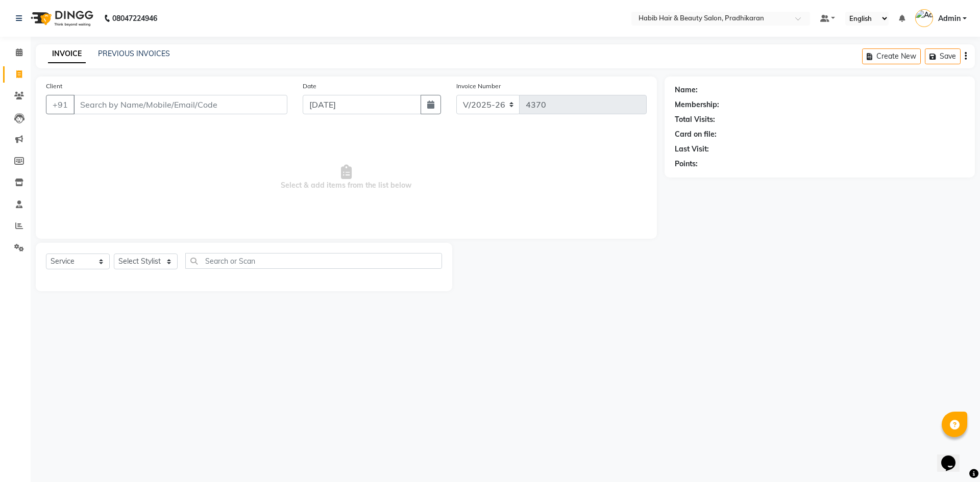 The image size is (980, 482). Describe the element at coordinates (892, 56) in the screenshot. I see `button: Create New` at that location.